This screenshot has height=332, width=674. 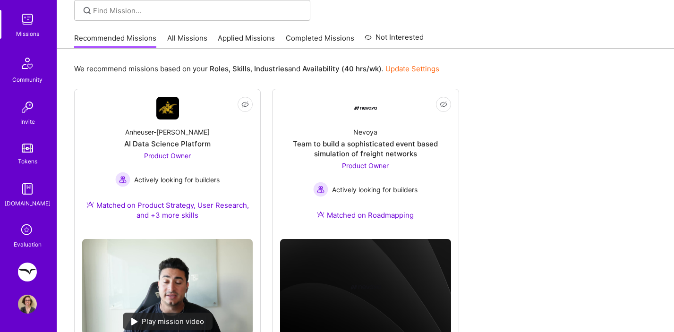 I want to click on a: Update Settings, so click(x=412, y=69).